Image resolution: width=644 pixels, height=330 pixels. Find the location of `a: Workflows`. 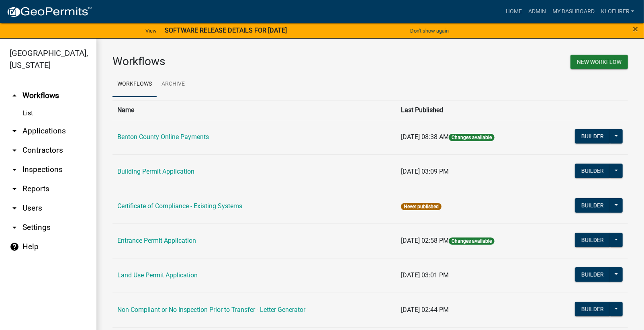

a: Workflows is located at coordinates (135, 84).